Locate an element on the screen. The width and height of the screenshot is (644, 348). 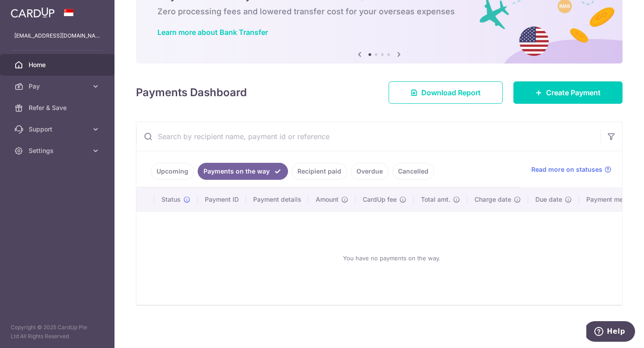
th: Payment ID is located at coordinates (222, 199).